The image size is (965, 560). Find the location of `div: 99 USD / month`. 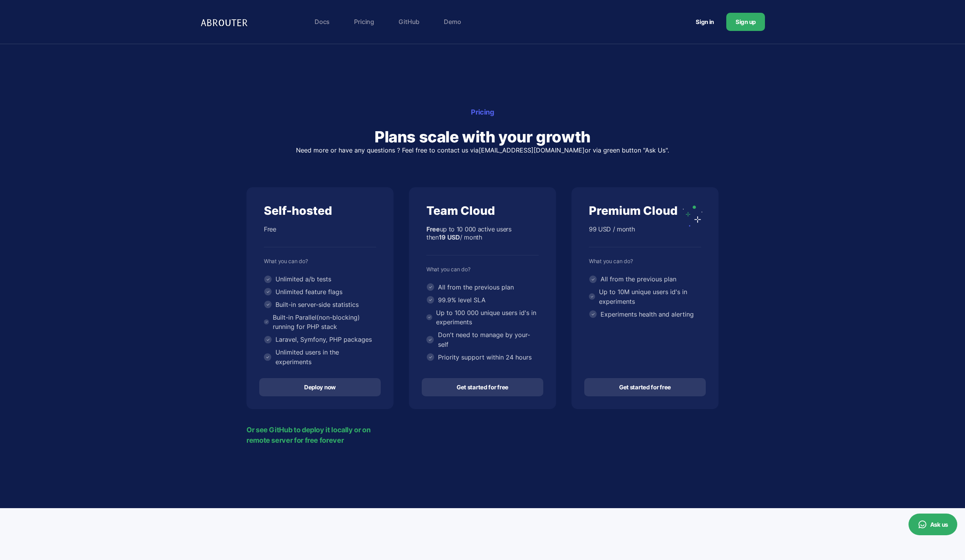

div: 99 USD / month is located at coordinates (645, 236).